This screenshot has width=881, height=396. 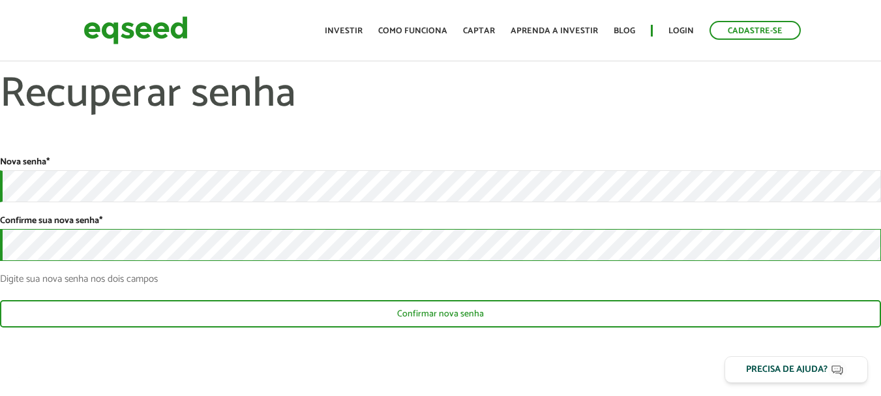 What do you see at coordinates (624, 31) in the screenshot?
I see `a: Blog` at bounding box center [624, 31].